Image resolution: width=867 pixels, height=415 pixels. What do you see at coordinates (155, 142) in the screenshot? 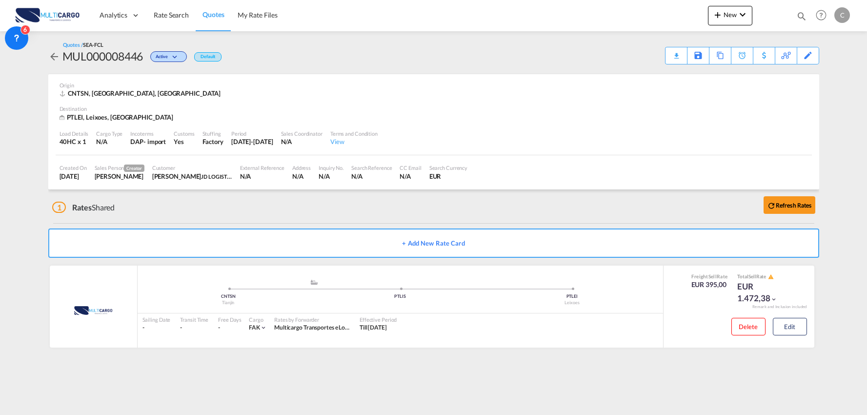
I see `div: - import` at bounding box center [155, 142].